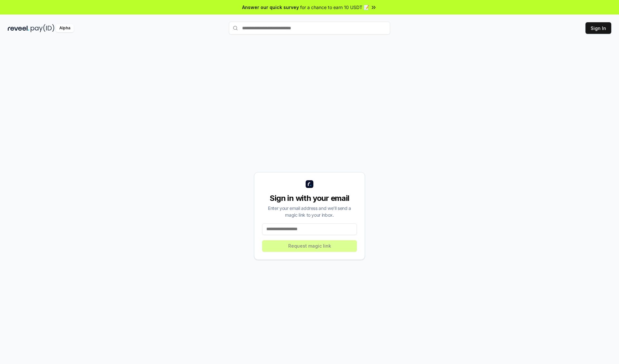  I want to click on img: reveel_dark, so click(18, 28).